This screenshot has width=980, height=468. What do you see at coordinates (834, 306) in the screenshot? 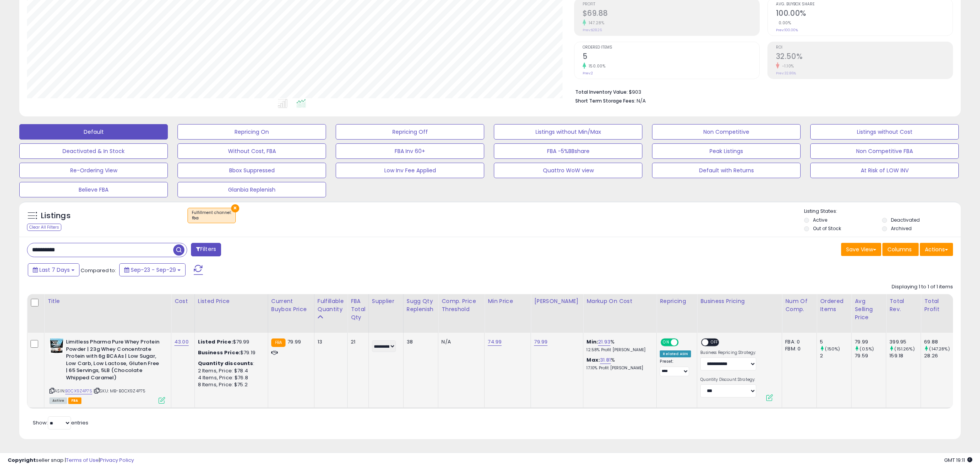
I see `div: Ordered Items` at bounding box center [834, 306].